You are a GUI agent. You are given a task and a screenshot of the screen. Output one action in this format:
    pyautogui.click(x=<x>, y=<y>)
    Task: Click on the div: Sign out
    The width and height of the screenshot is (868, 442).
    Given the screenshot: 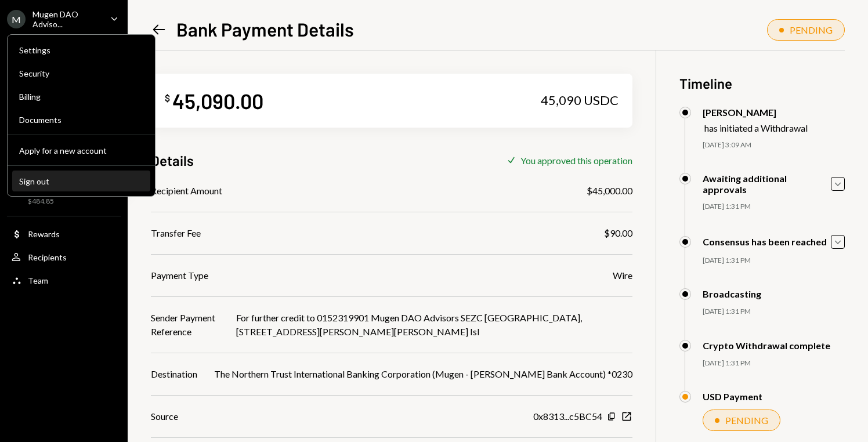 What is the action you would take?
    pyautogui.click(x=81, y=181)
    